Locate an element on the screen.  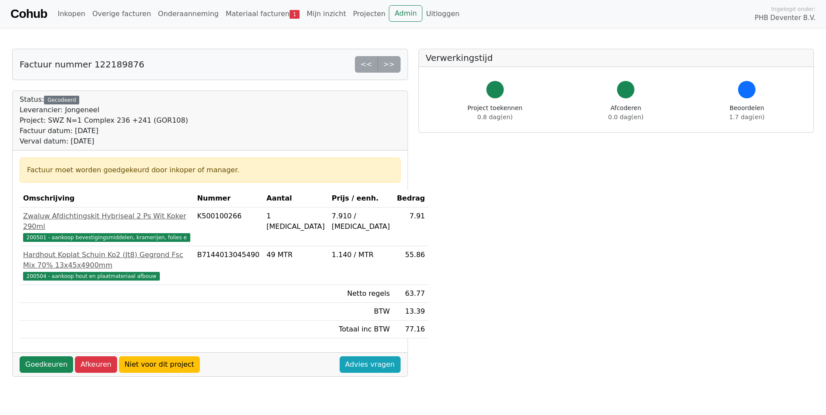
div: Hardhout Koplat Schuin Ko2 (Jt8) Gegrond Fsc Mix 70% 13x45x4900mm is located at coordinates (107, 260).